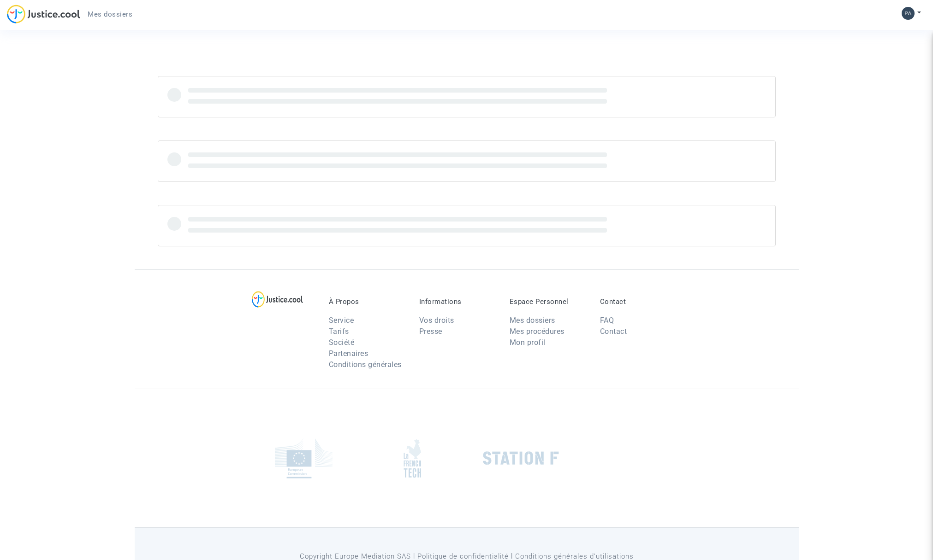 The image size is (933, 560). What do you see at coordinates (607, 320) in the screenshot?
I see `a: FAQ` at bounding box center [607, 320].